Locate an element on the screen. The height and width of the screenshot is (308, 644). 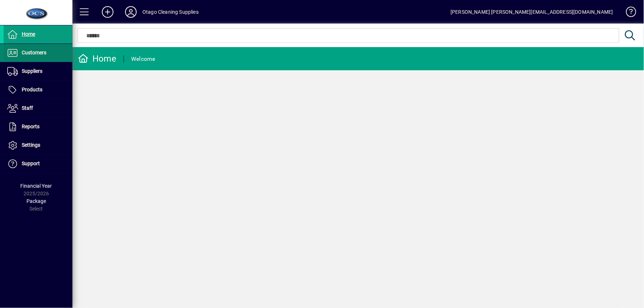
span: Staff is located at coordinates (27, 108).